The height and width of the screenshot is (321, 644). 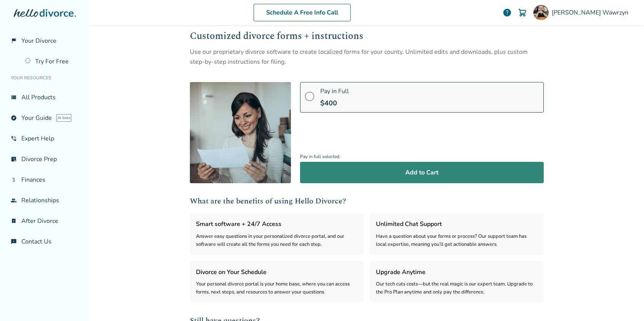 What do you see at coordinates (541, 13) in the screenshot?
I see `img: Grayson Wawrzyn` at bounding box center [541, 13].